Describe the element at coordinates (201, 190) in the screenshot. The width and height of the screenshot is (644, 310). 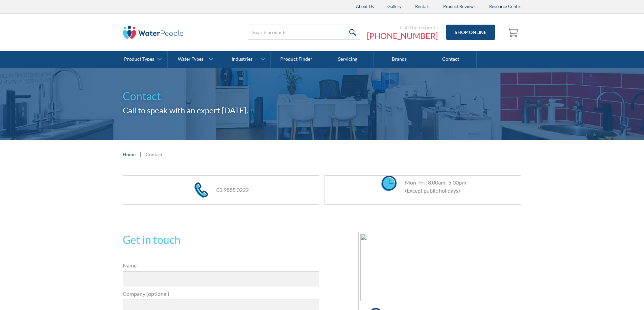
I see `img: phone icon` at that location.